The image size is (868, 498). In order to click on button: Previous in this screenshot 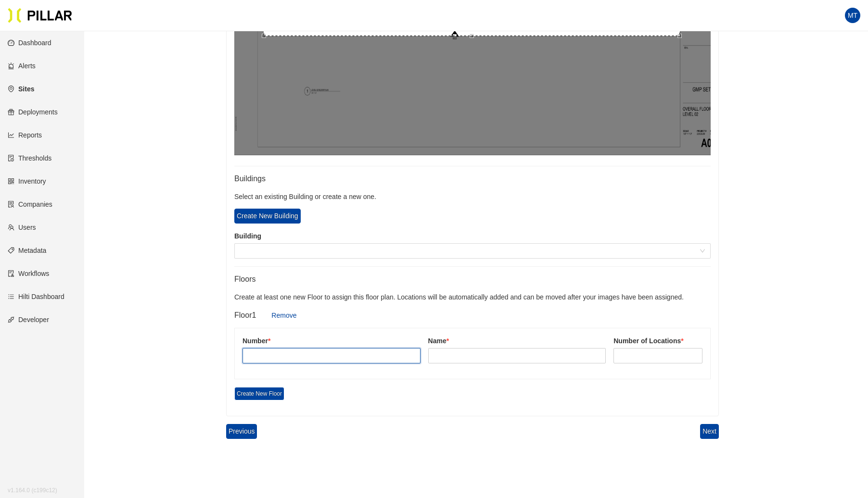, I will do `click(242, 431)`.